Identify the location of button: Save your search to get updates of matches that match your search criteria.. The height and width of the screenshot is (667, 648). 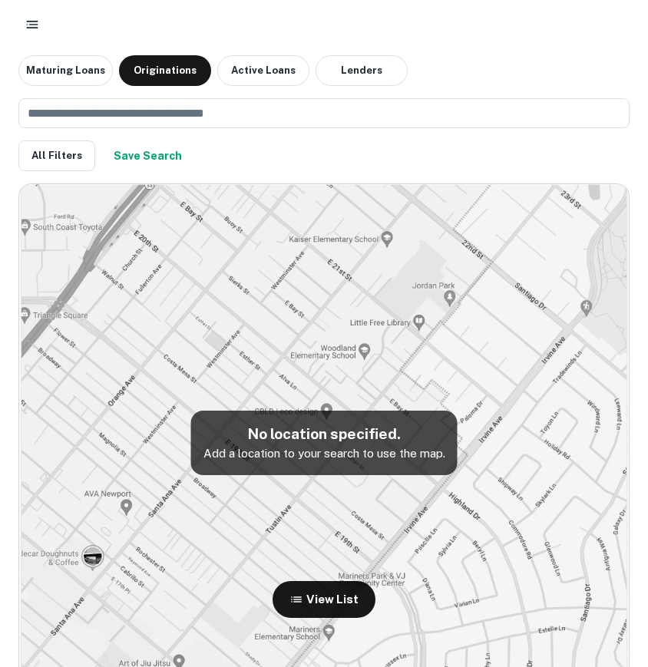
(147, 156).